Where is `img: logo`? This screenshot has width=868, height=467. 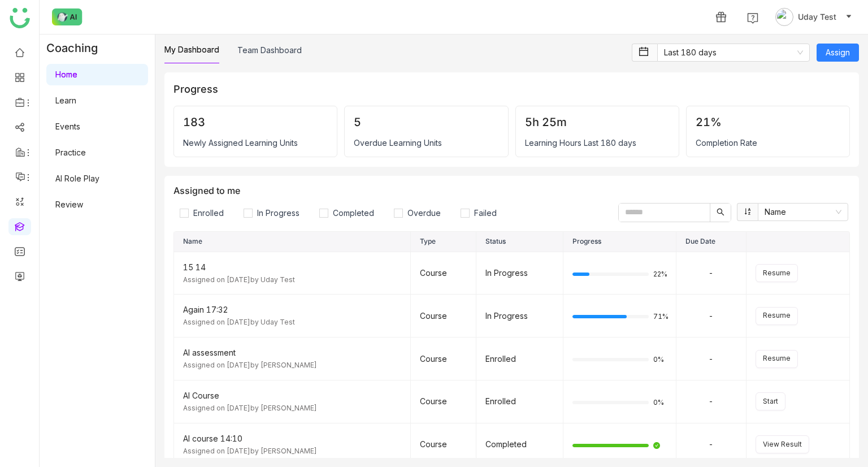
img: logo is located at coordinates (20, 18).